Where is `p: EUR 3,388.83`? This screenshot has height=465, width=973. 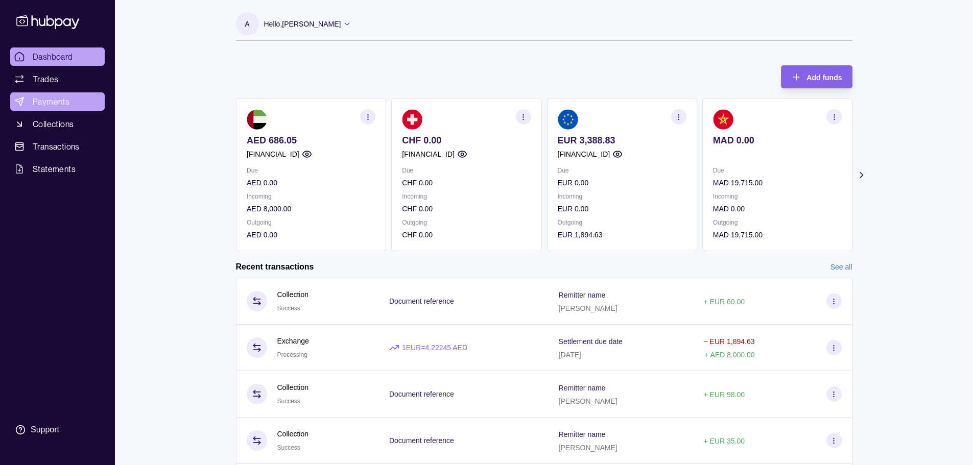
p: EUR 3,388.83 is located at coordinates (622, 140).